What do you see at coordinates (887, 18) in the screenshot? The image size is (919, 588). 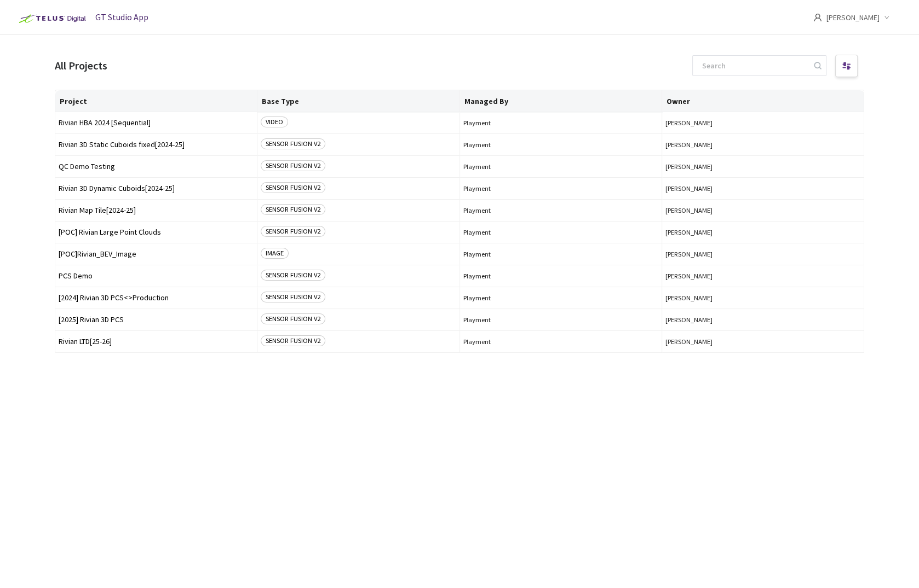 I see `span: down` at bounding box center [887, 18].